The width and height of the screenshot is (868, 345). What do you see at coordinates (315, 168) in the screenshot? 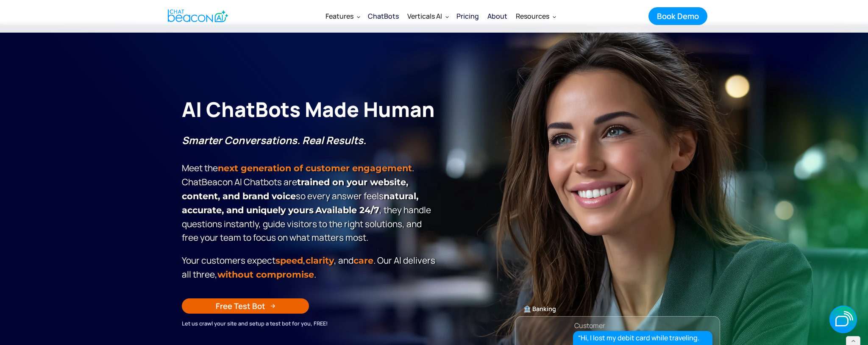
I see `strong: next generation of customer engagement` at bounding box center [315, 168].